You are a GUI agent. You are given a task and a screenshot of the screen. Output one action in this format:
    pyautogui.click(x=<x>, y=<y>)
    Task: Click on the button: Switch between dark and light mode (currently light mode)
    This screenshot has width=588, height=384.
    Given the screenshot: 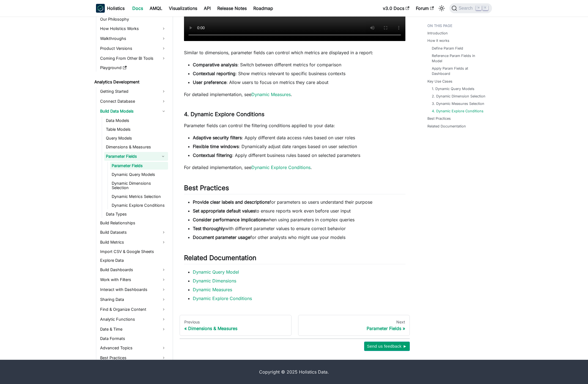 What is the action you would take?
    pyautogui.click(x=442, y=8)
    